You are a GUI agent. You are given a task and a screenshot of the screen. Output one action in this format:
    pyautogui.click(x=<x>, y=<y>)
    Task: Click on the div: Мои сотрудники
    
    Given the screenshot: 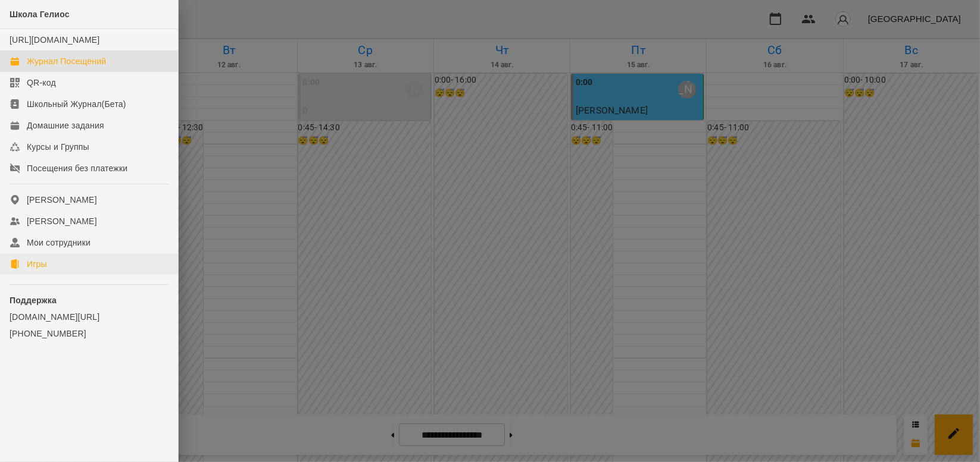 What is the action you would take?
    pyautogui.click(x=58, y=242)
    